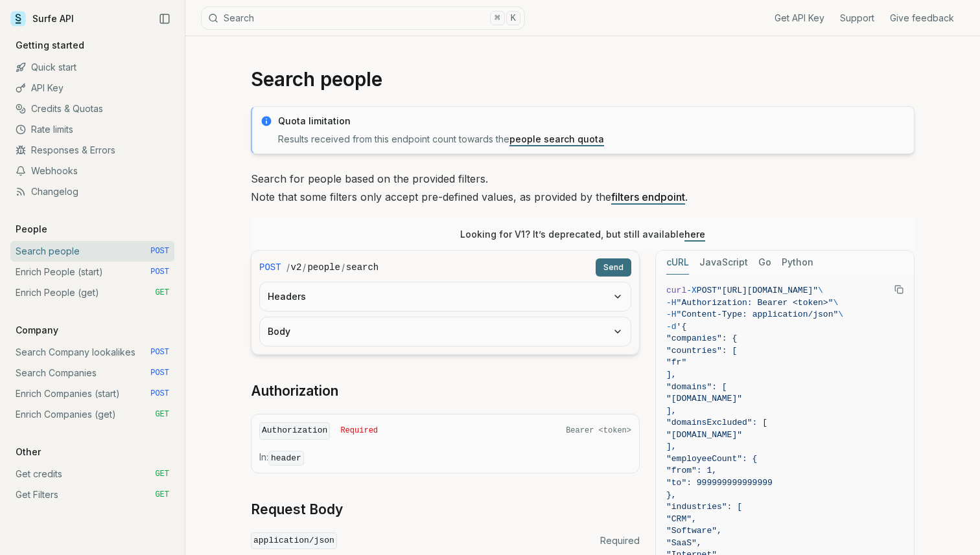 This screenshot has height=555, width=980. Describe the element at coordinates (684, 543) in the screenshot. I see `span: "SaaS",` at that location.